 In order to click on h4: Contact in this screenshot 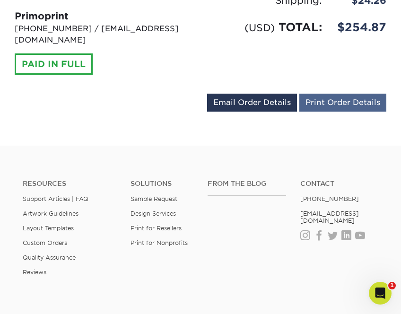, I will do `click(340, 184)`.